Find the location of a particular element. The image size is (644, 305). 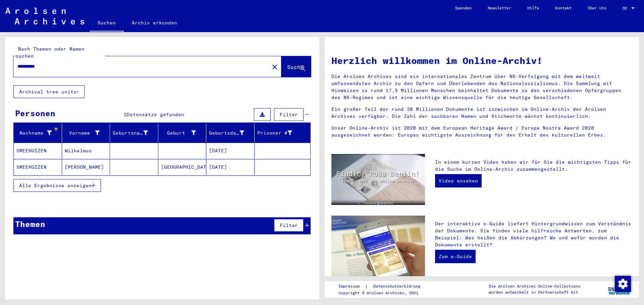

p: Die Arolsen Archives sind ein internationales Zentrum über NS-Verfolgung mit dem weltweit umfasse... is located at coordinates (482, 87).